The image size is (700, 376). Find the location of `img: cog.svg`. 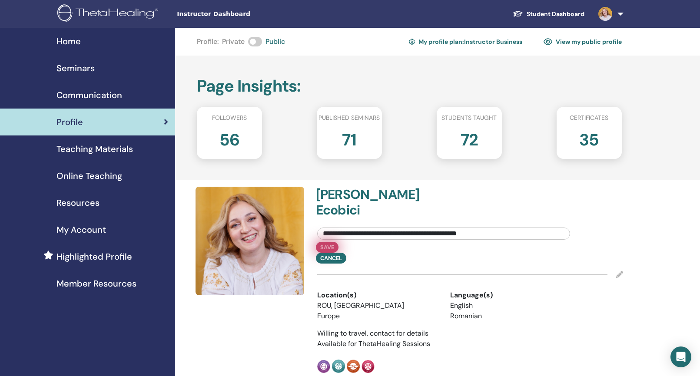

img: cog.svg is located at coordinates (412, 42).